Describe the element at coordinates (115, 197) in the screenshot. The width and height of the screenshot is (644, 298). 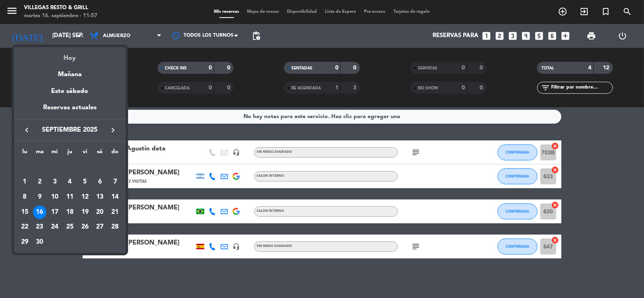
I see `td: 14 de septiembre de 2025` at that location.